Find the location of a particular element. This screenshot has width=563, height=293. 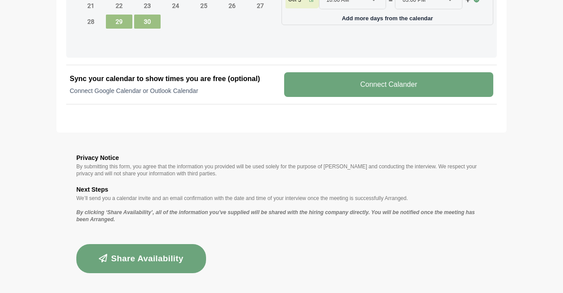

span: Monday, September 29, 2025 is located at coordinates (119, 22).